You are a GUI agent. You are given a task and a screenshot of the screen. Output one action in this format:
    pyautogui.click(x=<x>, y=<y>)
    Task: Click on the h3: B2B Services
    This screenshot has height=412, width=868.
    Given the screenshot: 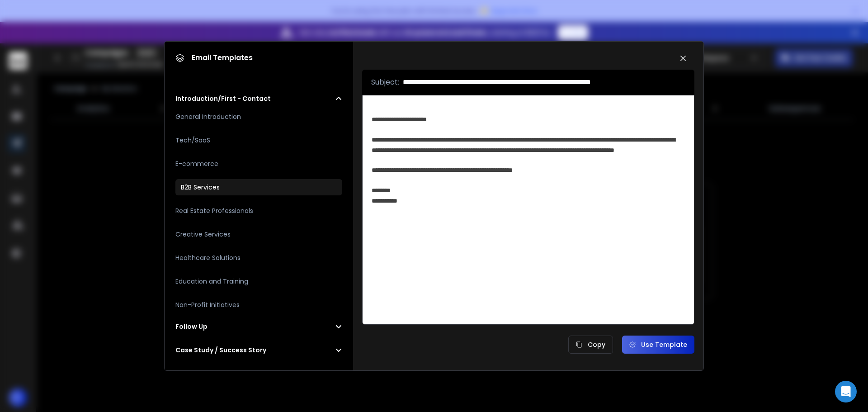 What is the action you would take?
    pyautogui.click(x=200, y=187)
    